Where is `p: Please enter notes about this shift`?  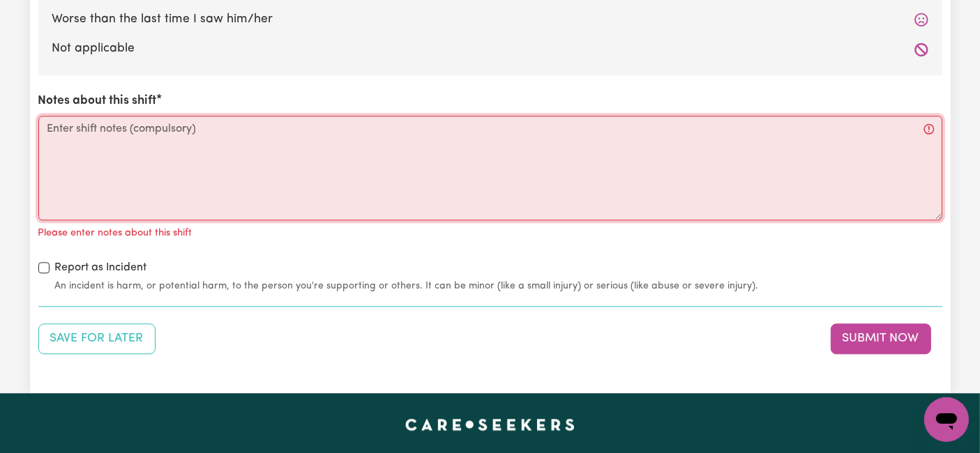
p: Please enter notes about this shift is located at coordinates (115, 234).